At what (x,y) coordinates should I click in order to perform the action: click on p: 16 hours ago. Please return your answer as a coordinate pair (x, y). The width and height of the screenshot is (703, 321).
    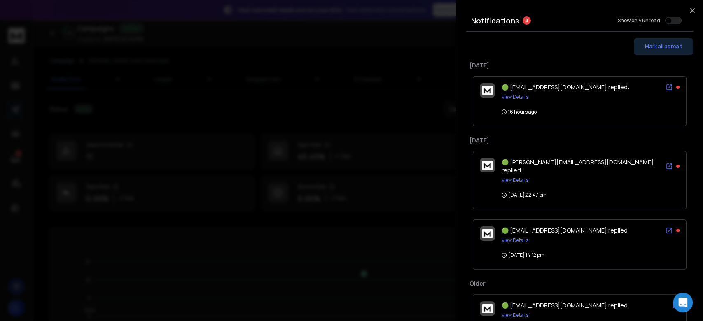
    Looking at the image, I should click on (519, 112).